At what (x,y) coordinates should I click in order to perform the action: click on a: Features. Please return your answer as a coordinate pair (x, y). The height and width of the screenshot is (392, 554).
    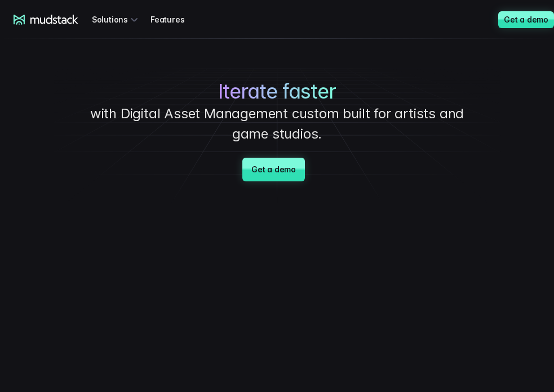
    Looking at the image, I should click on (174, 19).